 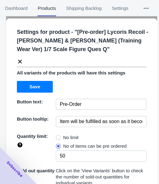 I want to click on span: Subscribe, so click(x=15, y=169).